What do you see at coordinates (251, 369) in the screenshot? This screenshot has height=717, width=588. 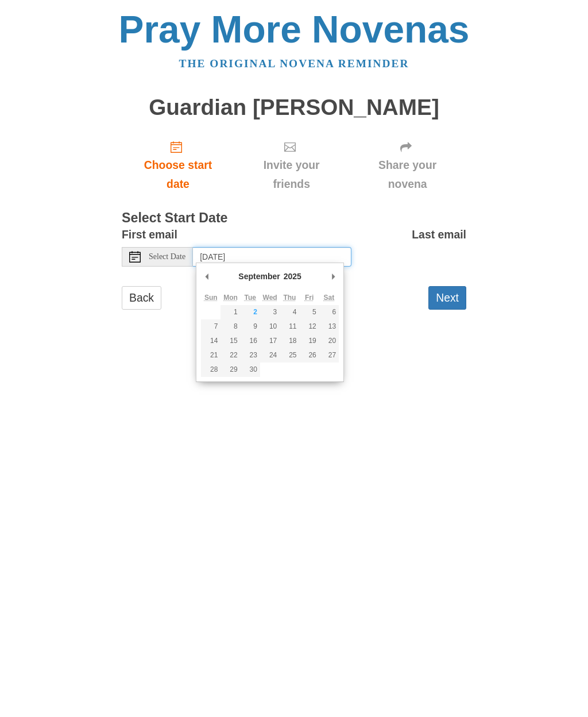 I see `button: 30` at bounding box center [251, 369].